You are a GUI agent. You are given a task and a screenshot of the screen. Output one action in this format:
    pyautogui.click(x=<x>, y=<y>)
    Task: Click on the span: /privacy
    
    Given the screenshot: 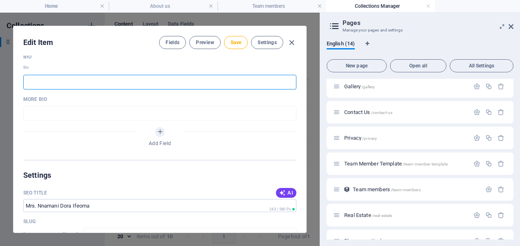 What is the action you would take?
    pyautogui.click(x=369, y=138)
    